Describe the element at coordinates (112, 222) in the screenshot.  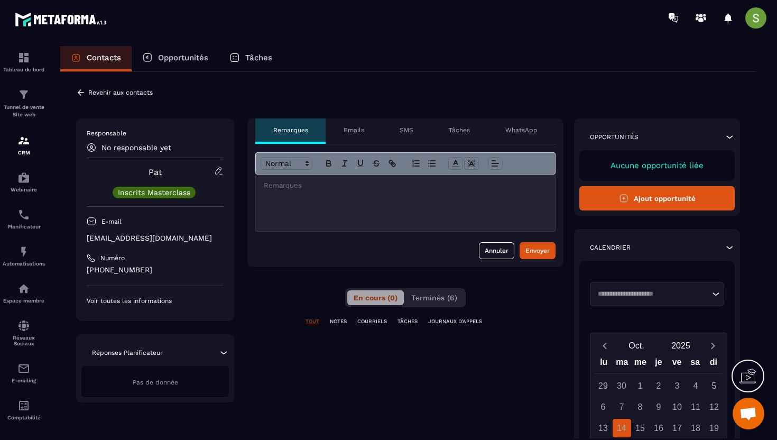
I see `p: E-mail` at that location.